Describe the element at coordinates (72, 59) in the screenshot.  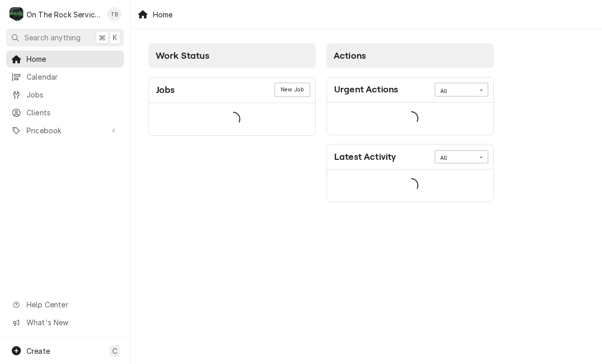
I see `span: Home` at that location.